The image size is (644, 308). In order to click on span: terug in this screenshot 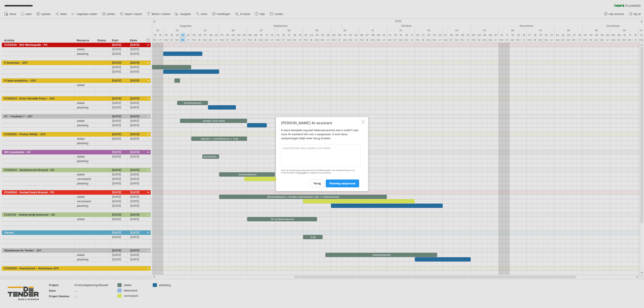, I will do `click(317, 183)`.